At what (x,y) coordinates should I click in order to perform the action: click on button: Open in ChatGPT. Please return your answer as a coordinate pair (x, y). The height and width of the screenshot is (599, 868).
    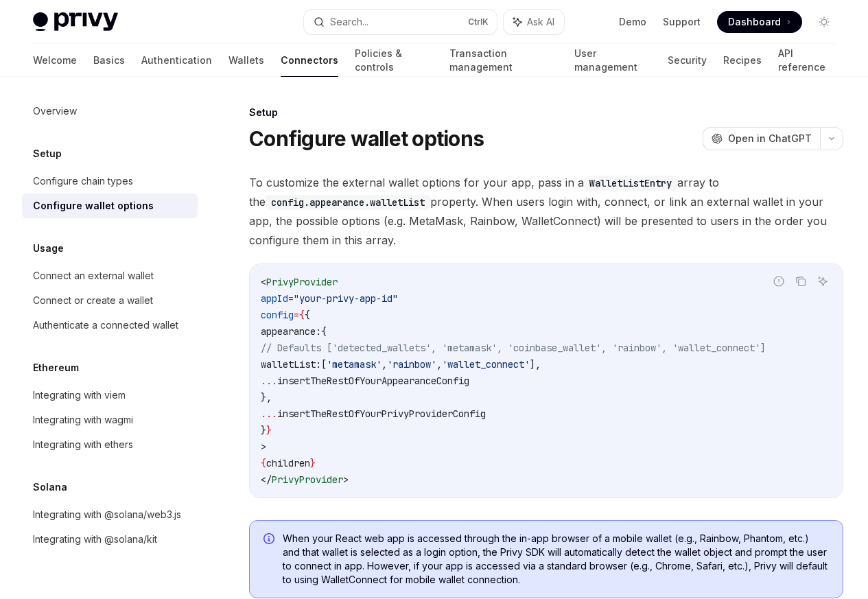
    Looking at the image, I should click on (761, 139).